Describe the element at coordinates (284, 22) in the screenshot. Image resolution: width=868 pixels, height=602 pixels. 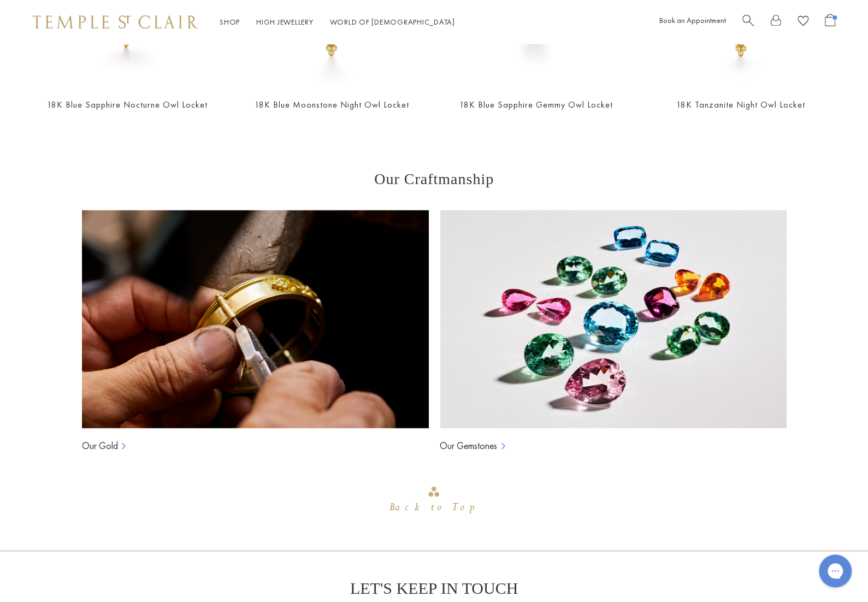
I see `a: High JewelleryHigh Jewellery` at that location.